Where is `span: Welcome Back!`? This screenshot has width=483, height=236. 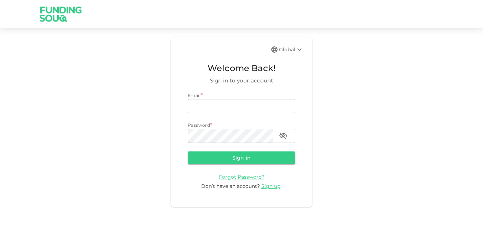 span: Welcome Back! is located at coordinates (242, 68).